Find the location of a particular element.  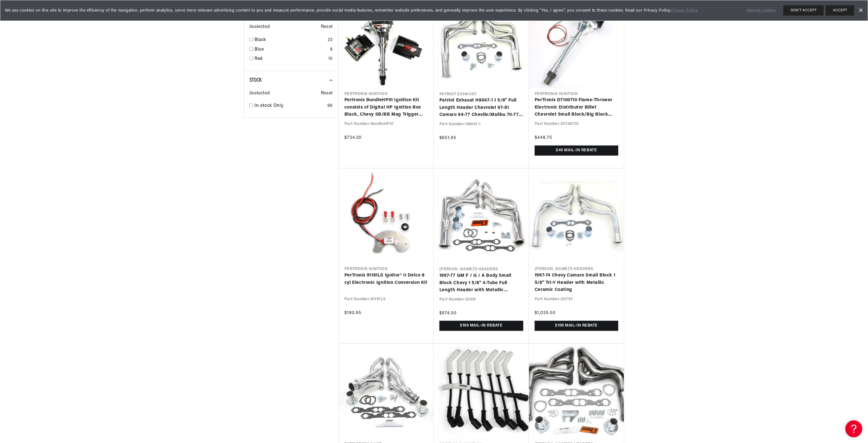

a: Patriot Exhaust H8047-1 1 5/8" Full Length Header Chevrolet 67-81 Camaro 64-77 Chevlle/Malibu 70-... is located at coordinates (481, 108).